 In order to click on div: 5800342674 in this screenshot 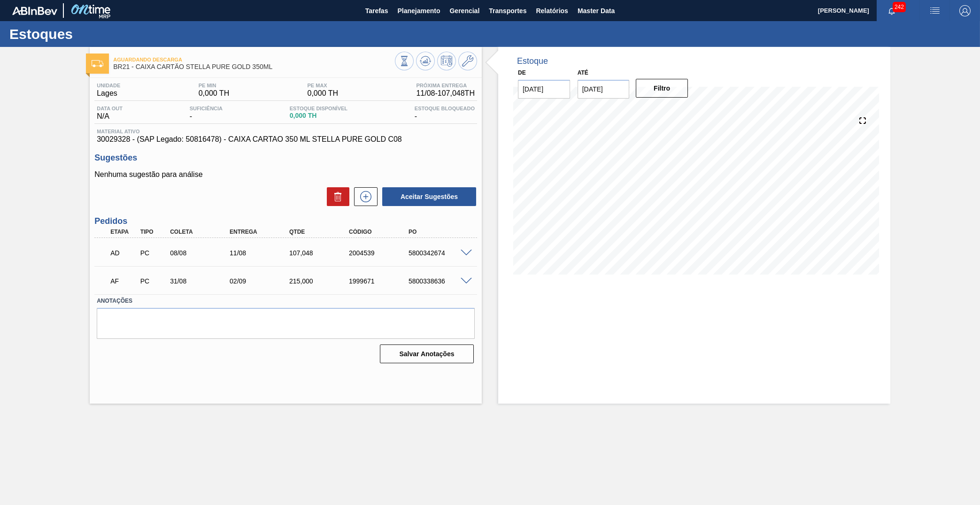, I will do `click(439, 252)`.